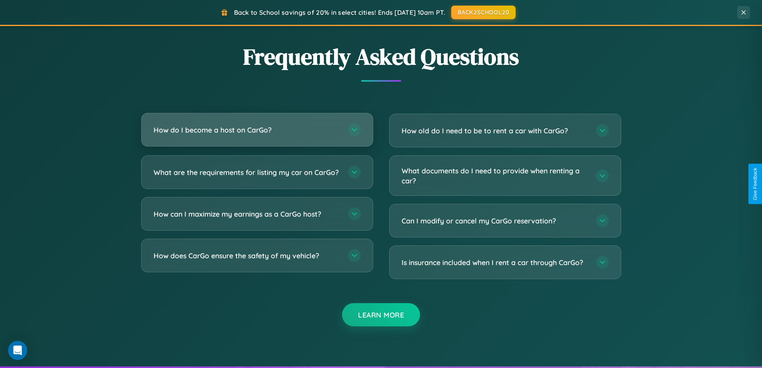 This screenshot has height=368, width=762. What do you see at coordinates (247, 214) in the screenshot?
I see `h3: How can I maximize my earnings as a CarGo host?` at bounding box center [247, 214].